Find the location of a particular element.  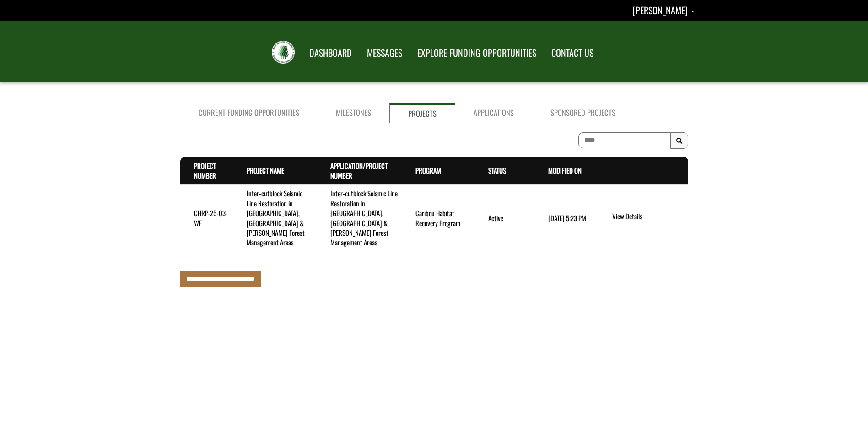

th: Actions is located at coordinates (642, 171).